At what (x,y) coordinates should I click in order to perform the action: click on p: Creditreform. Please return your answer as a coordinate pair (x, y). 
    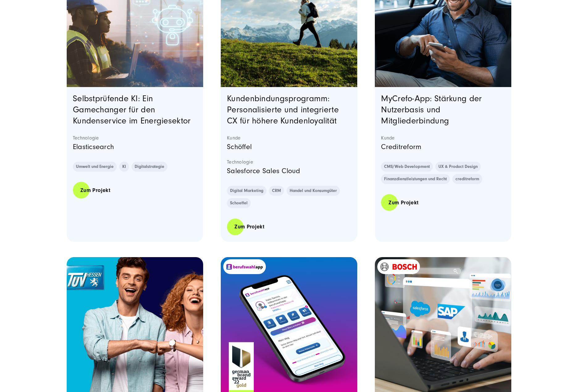
    Looking at the image, I should click on (443, 147).